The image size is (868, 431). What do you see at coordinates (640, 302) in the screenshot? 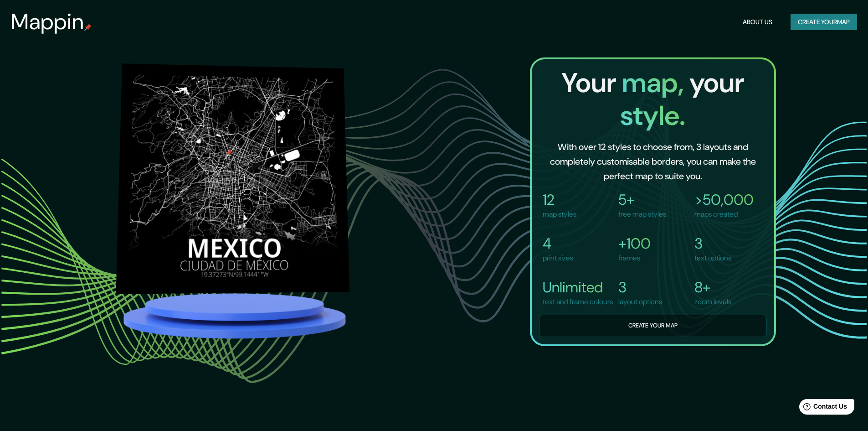
I see `p: layout options` at bounding box center [640, 302].